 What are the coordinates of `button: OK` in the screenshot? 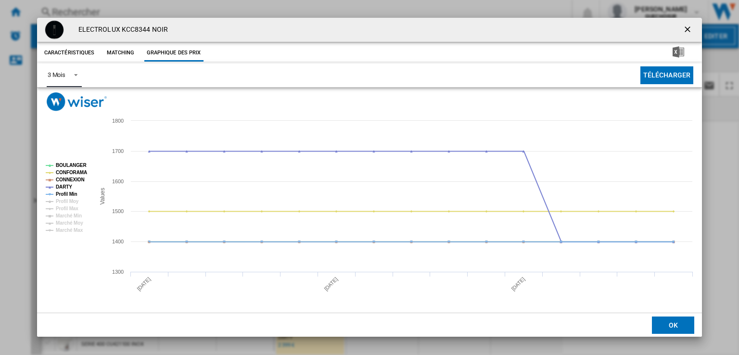 It's located at (673, 325).